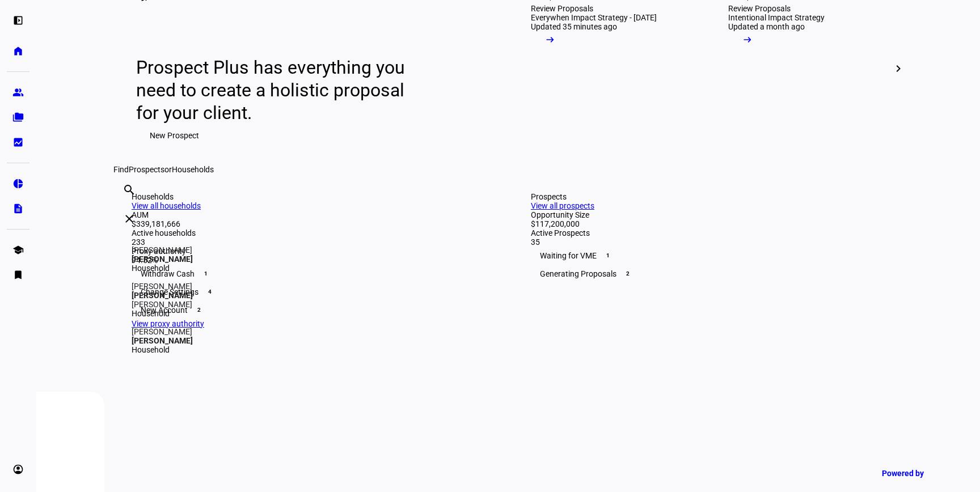 The image size is (980, 492). I want to click on eth-mat-symbol: group, so click(18, 92).